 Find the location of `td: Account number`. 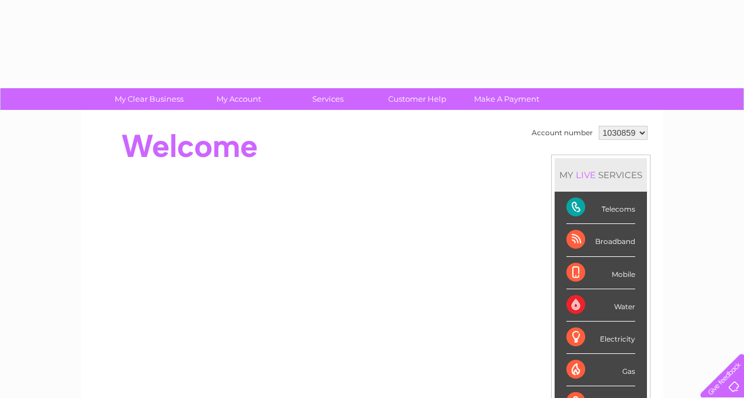

td: Account number is located at coordinates (562, 133).